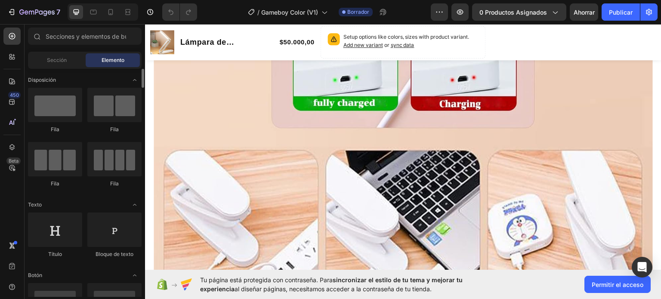  I want to click on font: 450, so click(14, 95).